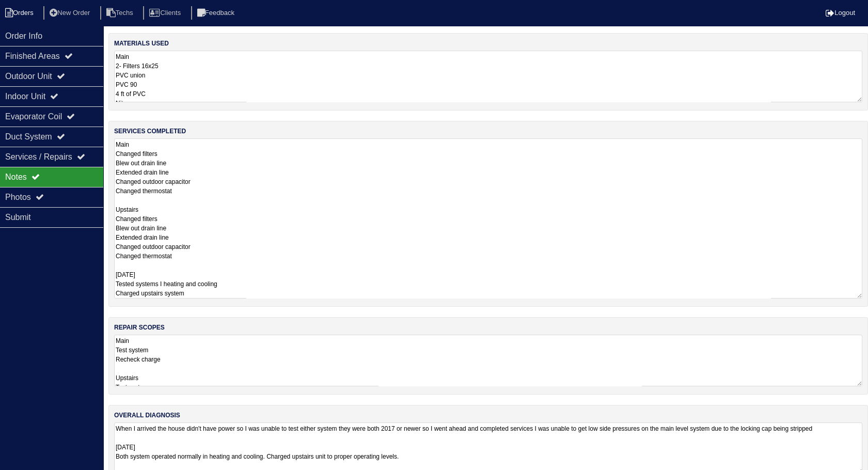 The width and height of the screenshot is (868, 470). What do you see at coordinates (71, 13) in the screenshot?
I see `li: New Order` at bounding box center [71, 13].